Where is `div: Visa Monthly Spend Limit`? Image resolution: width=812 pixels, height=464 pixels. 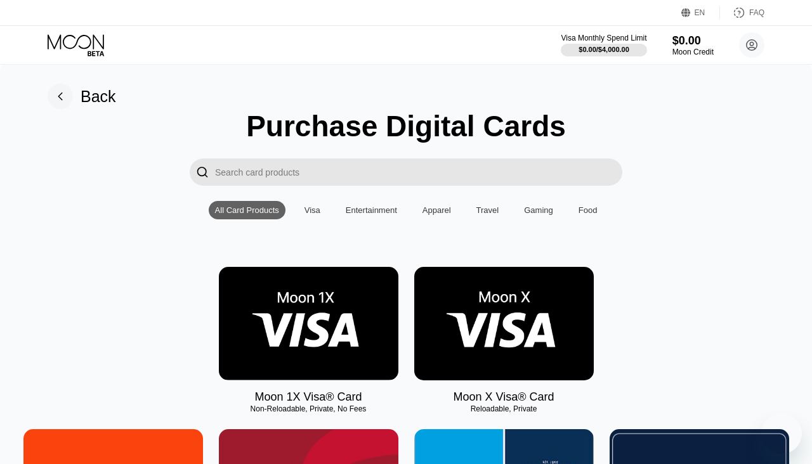
div: Visa Monthly Spend Limit is located at coordinates (603, 38).